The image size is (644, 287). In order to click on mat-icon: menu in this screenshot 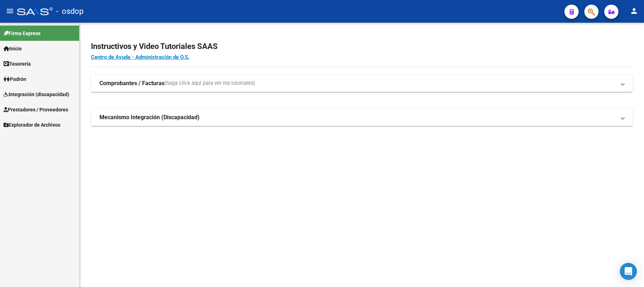, I will do `click(10, 11)`.